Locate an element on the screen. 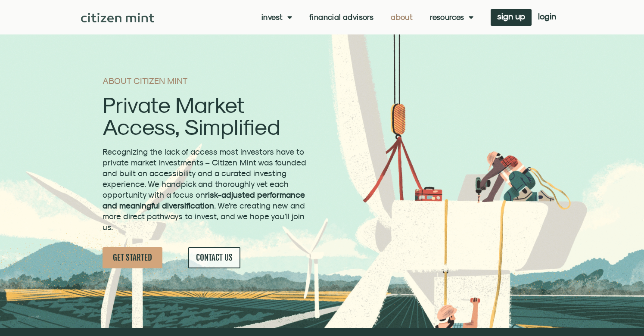 The width and height of the screenshot is (644, 336). span: Recognizing the lack of access most investors have to private market investments – Citizen Mint w... is located at coordinates (204, 189).